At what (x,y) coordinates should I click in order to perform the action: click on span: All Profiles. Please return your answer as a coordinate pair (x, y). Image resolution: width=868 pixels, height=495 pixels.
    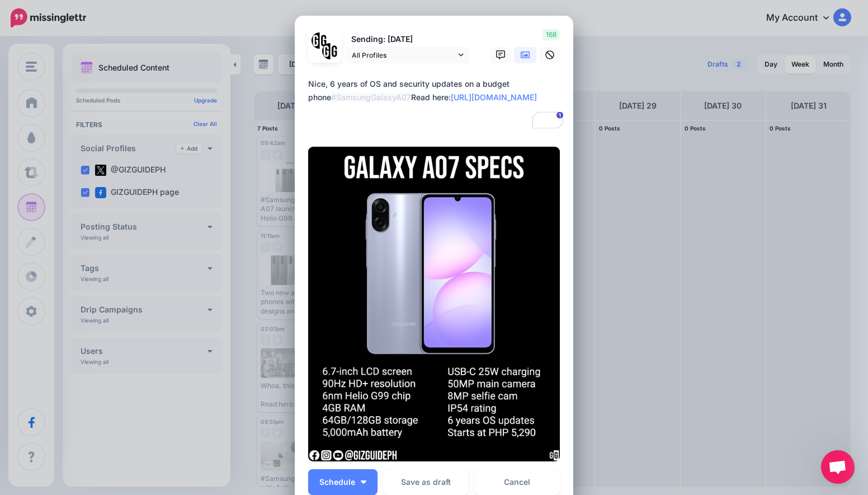
    Looking at the image, I should click on (403, 55).